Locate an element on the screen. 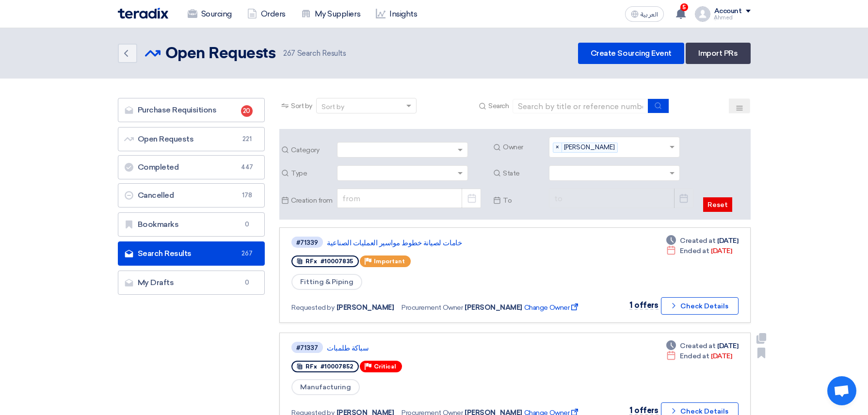 Image resolution: width=868 pixels, height=415 pixels. h2: Open Requests is located at coordinates (221, 54).